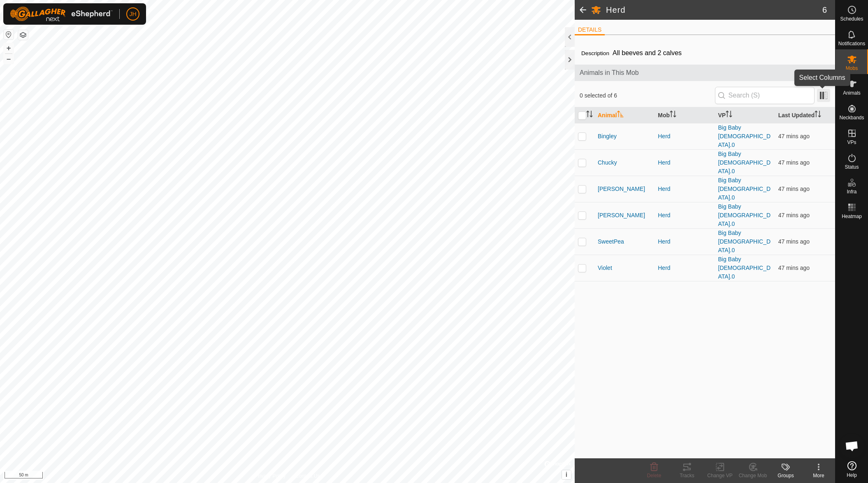  I want to click on span: Status, so click(851, 167).